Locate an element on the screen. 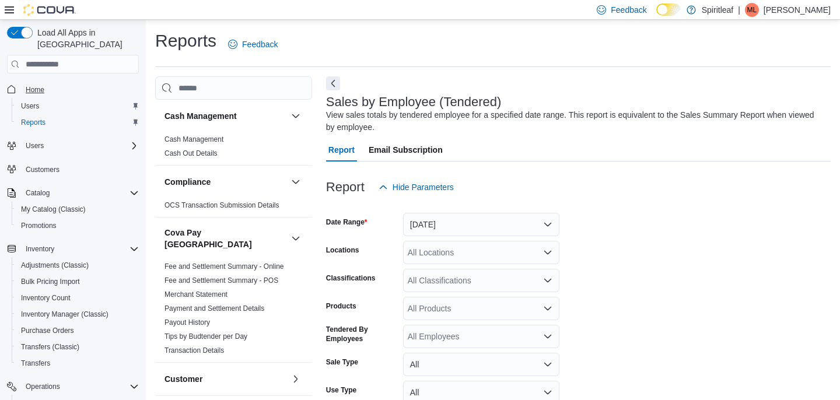 Image resolution: width=840 pixels, height=400 pixels. a: My Catalog (Classic) is located at coordinates (53, 209).